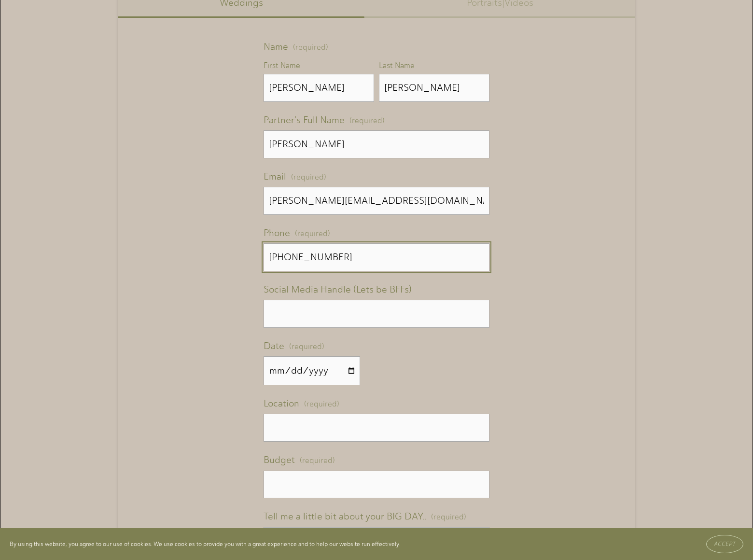  What do you see at coordinates (338, 290) in the screenshot?
I see `span: Social Media Handle (Lets be BFFs)` at bounding box center [338, 290].